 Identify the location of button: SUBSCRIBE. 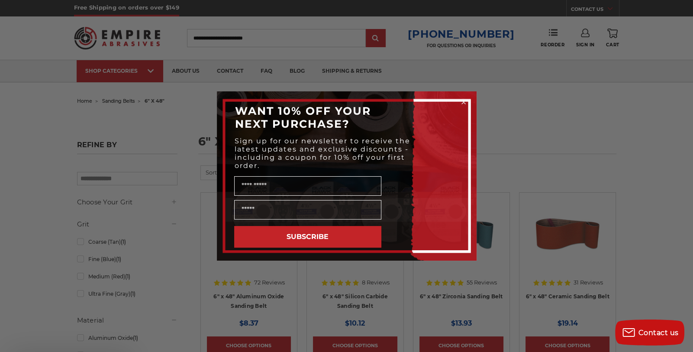
(308, 237).